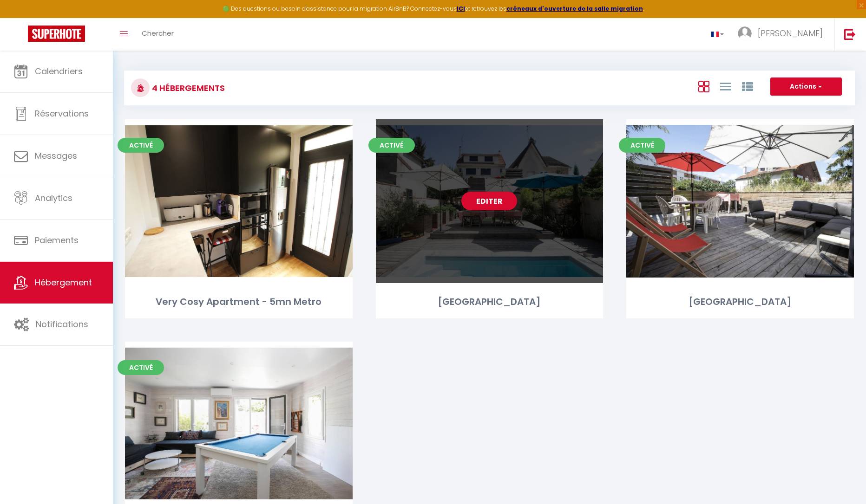 Image resolution: width=866 pixels, height=504 pixels. I want to click on a: Vue en Box, so click(704, 86).